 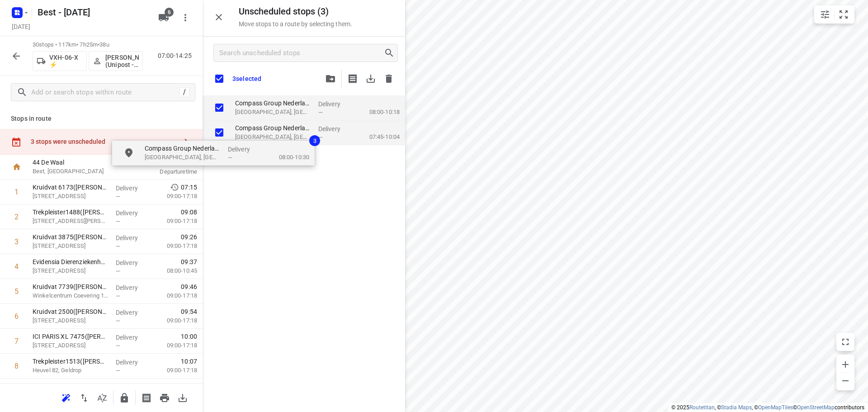 I want to click on button: More, so click(x=185, y=17).